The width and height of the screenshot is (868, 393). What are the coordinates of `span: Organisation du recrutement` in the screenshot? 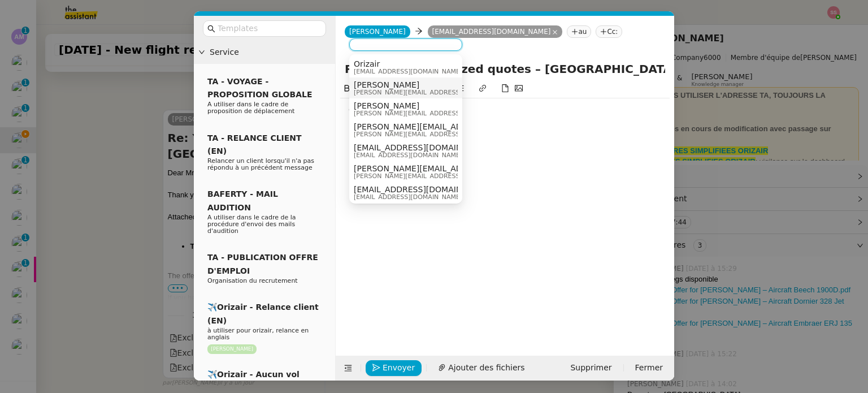 It's located at (253, 281).